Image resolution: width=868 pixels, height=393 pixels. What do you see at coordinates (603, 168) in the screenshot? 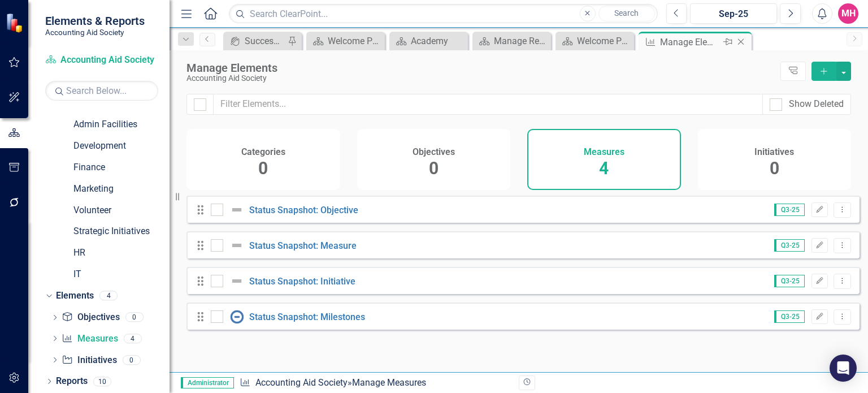
I see `span: 4` at bounding box center [603, 168].